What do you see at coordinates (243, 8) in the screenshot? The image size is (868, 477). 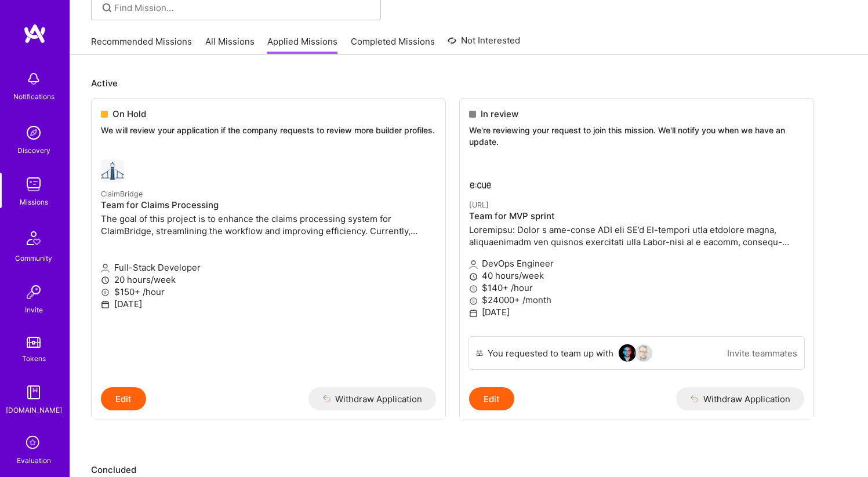 I see `input: Find Mission...` at bounding box center [243, 8].